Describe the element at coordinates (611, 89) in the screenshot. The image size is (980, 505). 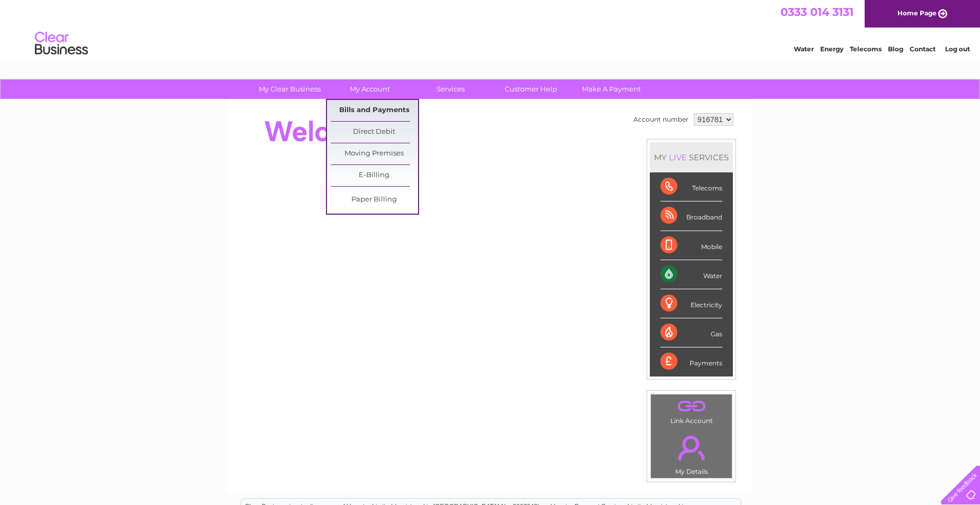
I see `a: Make A Payment` at that location.